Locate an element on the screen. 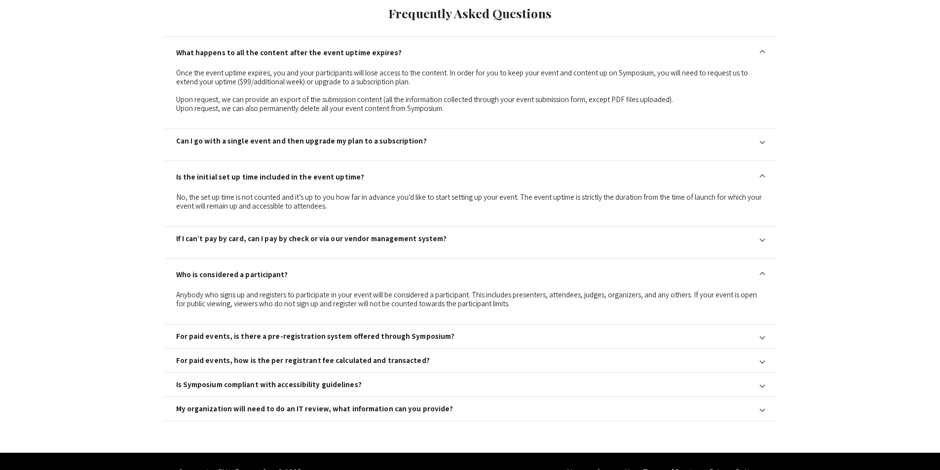 The image size is (940, 470). mat-expansion-panel-header: If I can’t pay by card, can I pay by check or via our vendor management system? is located at coordinates (470, 239).